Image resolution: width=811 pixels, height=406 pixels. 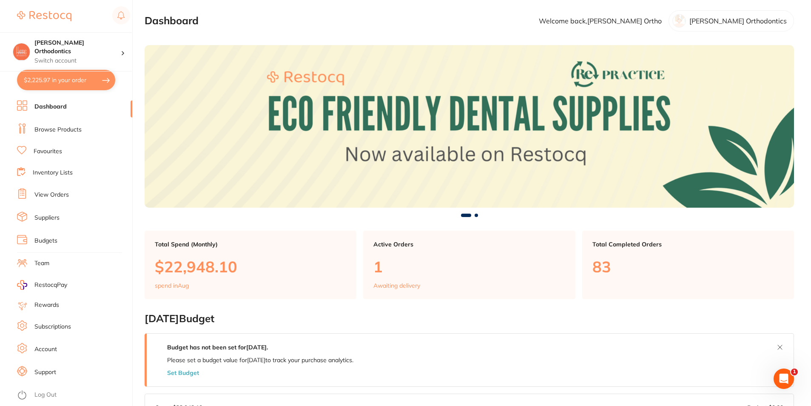 What do you see at coordinates (77, 47) in the screenshot?
I see `h4: Harris Orthodontics` at bounding box center [77, 47].